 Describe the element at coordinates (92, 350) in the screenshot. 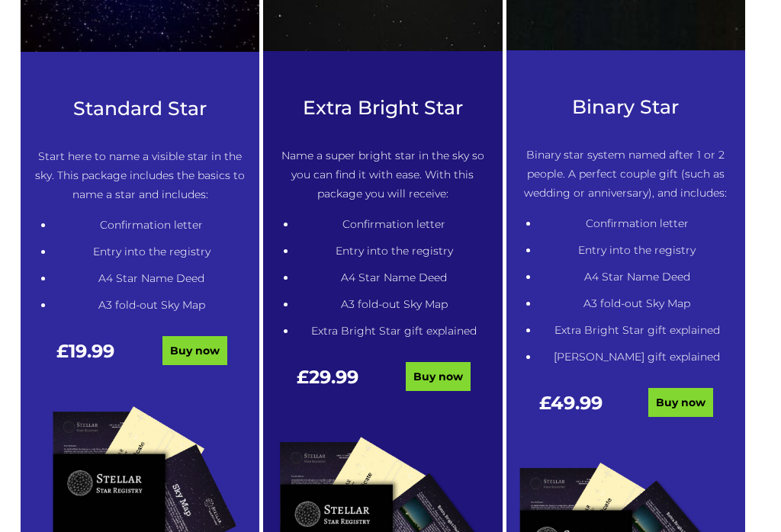

I see `span: 19.99` at that location.